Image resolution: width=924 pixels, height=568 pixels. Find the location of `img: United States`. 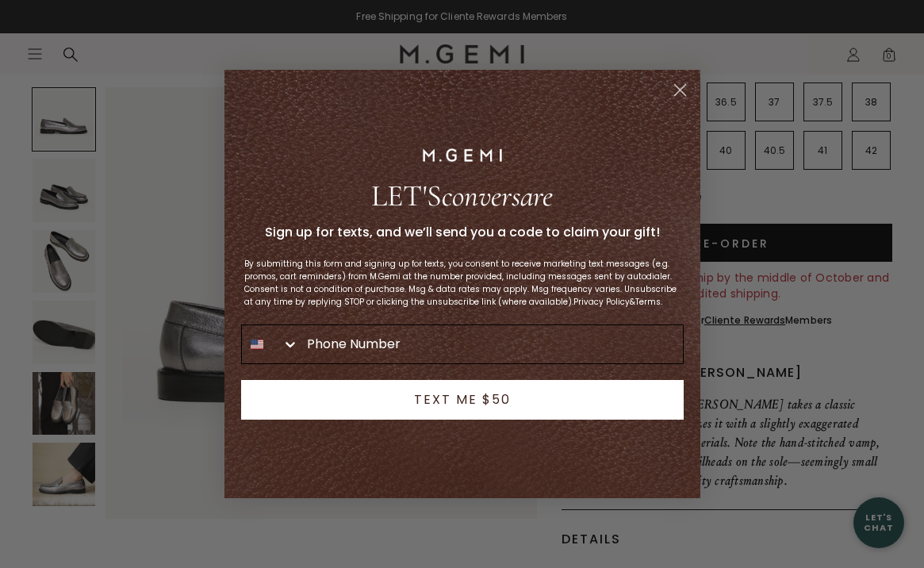

img: United States is located at coordinates (257, 344).